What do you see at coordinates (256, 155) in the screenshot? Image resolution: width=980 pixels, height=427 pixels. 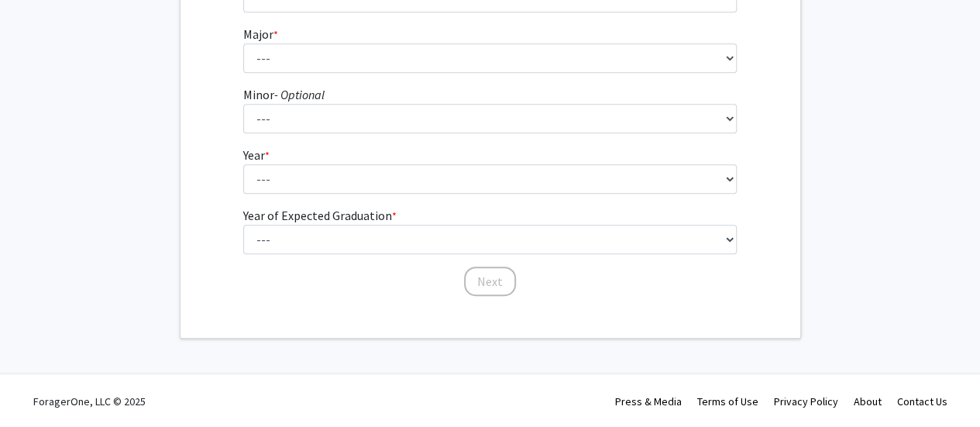 I see `label: Year` at bounding box center [256, 155].